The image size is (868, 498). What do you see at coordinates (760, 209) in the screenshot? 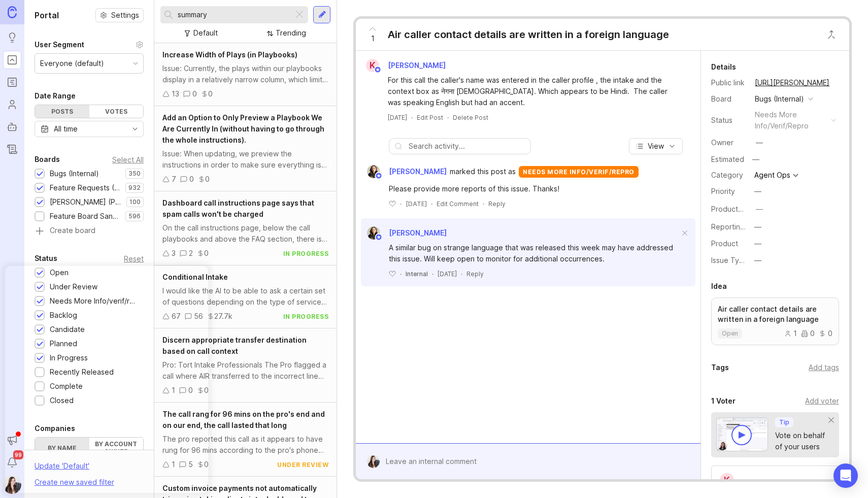
I see `button: ProductboardID` at bounding box center [760, 209].